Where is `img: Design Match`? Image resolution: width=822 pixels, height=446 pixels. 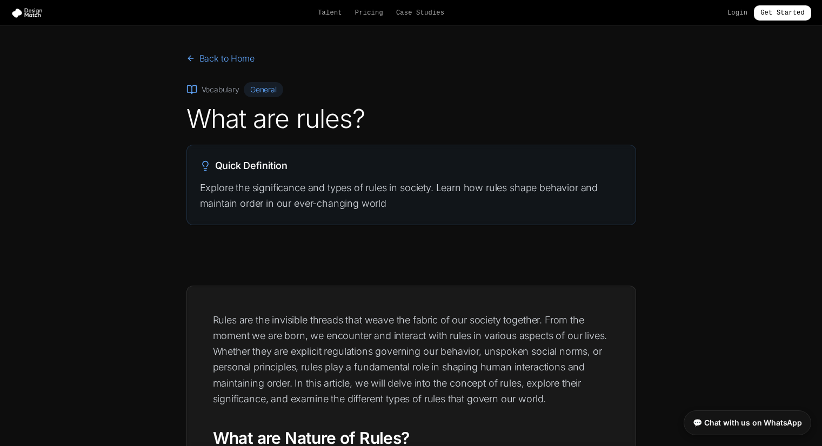
img: Design Match is located at coordinates (29, 13).